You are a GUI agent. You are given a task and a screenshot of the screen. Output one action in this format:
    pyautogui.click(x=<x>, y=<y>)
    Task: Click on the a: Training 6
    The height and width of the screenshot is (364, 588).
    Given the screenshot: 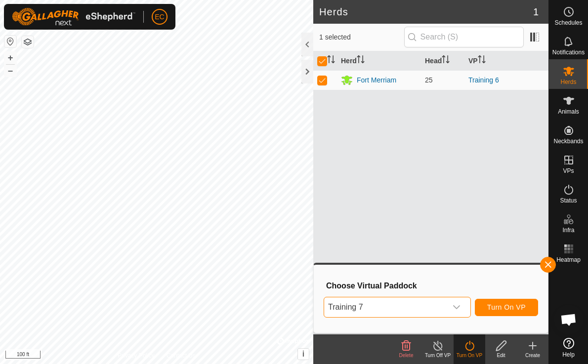 What is the action you would take?
    pyautogui.click(x=484, y=80)
    